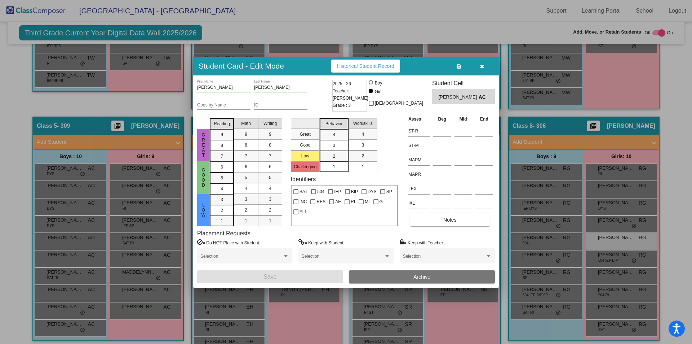 Image resolution: width=692 pixels, height=344 pixels. I want to click on span: ELL, so click(303, 212).